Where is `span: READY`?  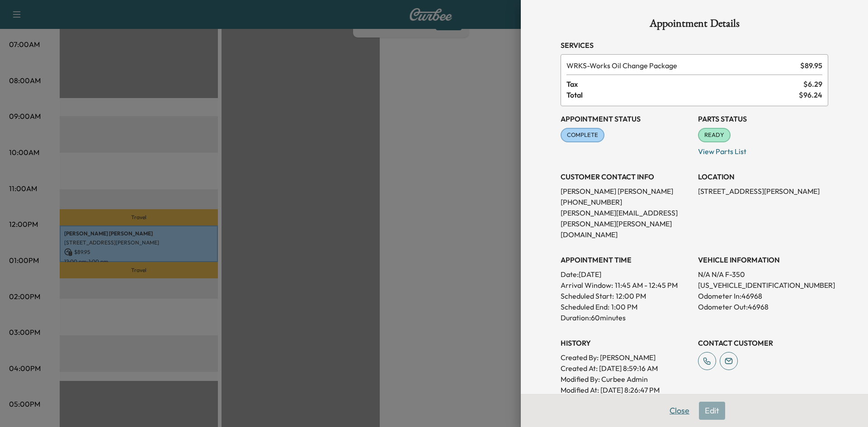 span: READY is located at coordinates (714, 135).